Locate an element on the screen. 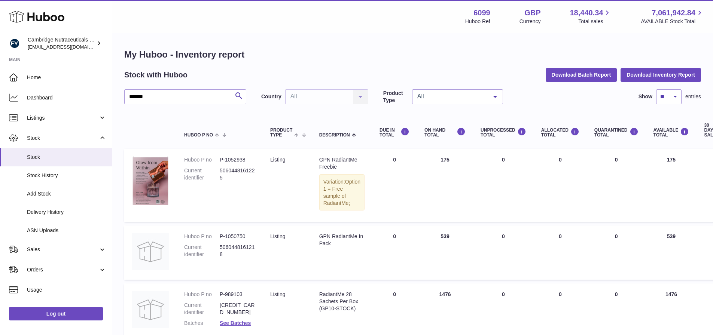  span: entries is located at coordinates (693, 97).